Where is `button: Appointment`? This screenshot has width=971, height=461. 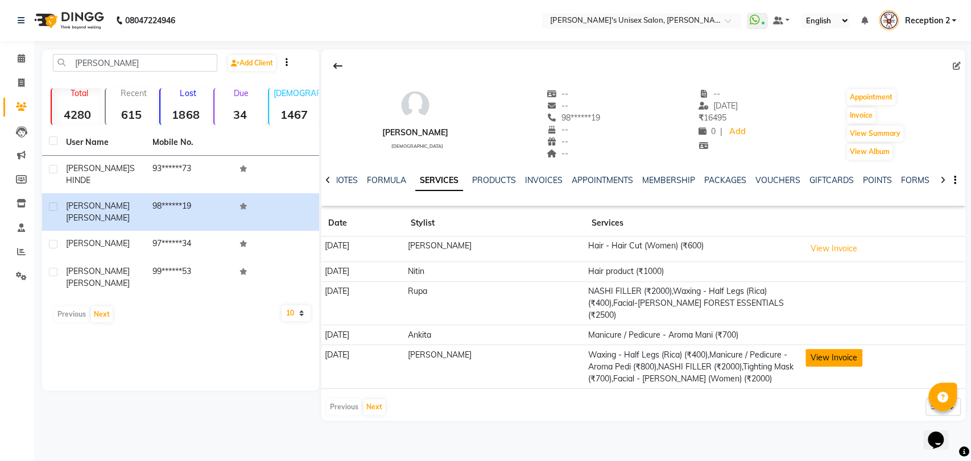 button: Appointment is located at coordinates (871, 97).